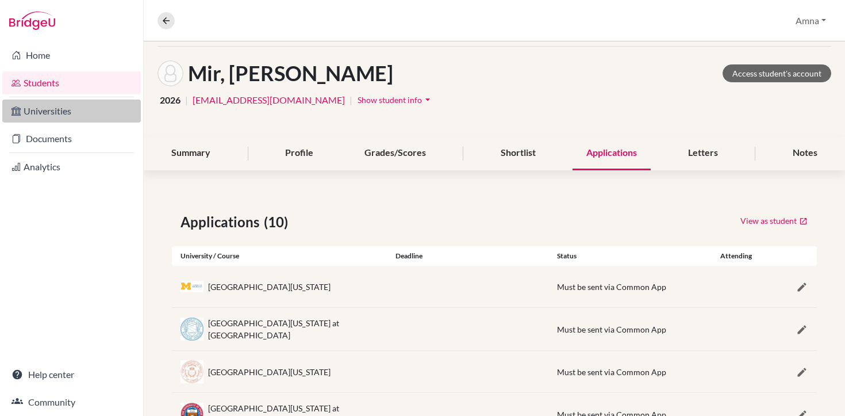  I want to click on img: us_unc_avpbwz41.jpeg, so click(192, 329).